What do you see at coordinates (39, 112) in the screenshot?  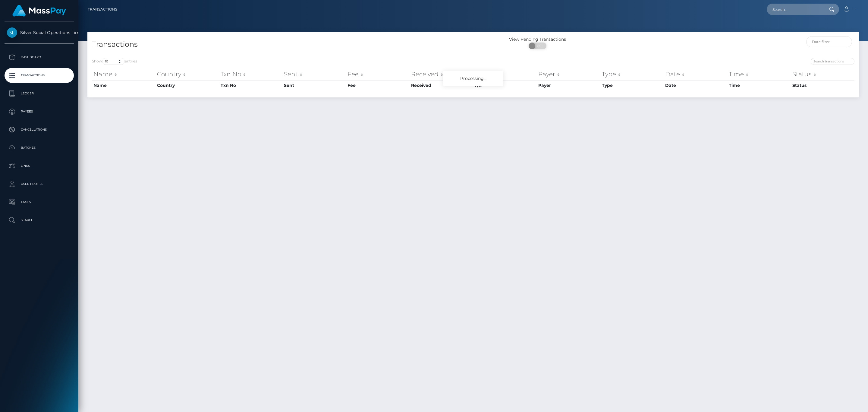 I see `a: Payees` at bounding box center [39, 112].